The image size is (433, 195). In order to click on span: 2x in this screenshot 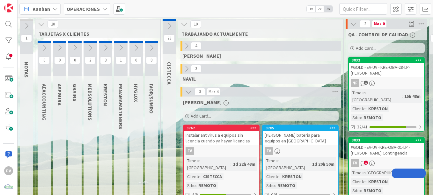, I will do `click(319, 9)`.